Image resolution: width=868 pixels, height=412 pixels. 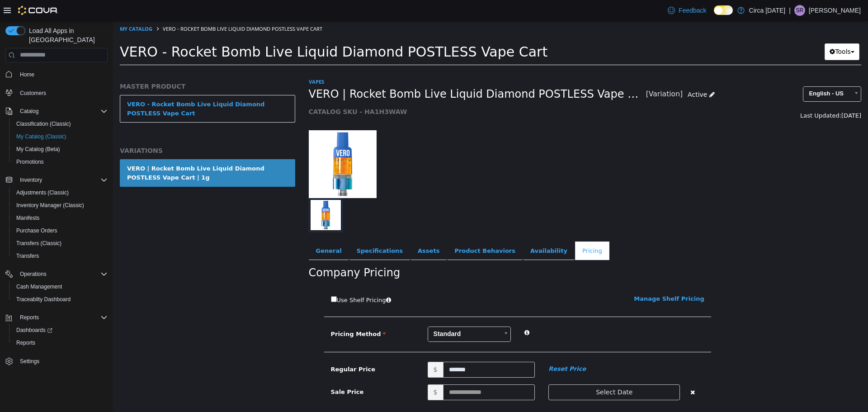 What do you see at coordinates (60, 231) in the screenshot?
I see `span: Purchase Orders` at bounding box center [60, 231].